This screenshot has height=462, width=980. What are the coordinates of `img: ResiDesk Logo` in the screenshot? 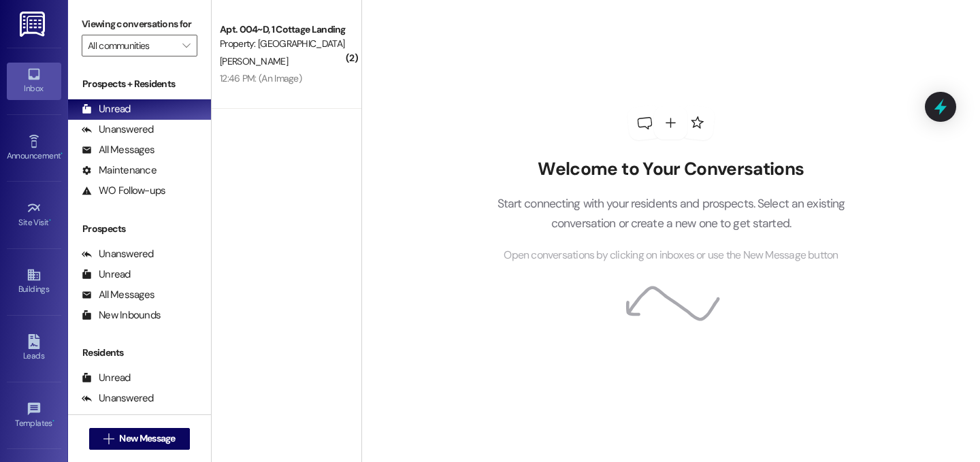 It's located at (34, 24).